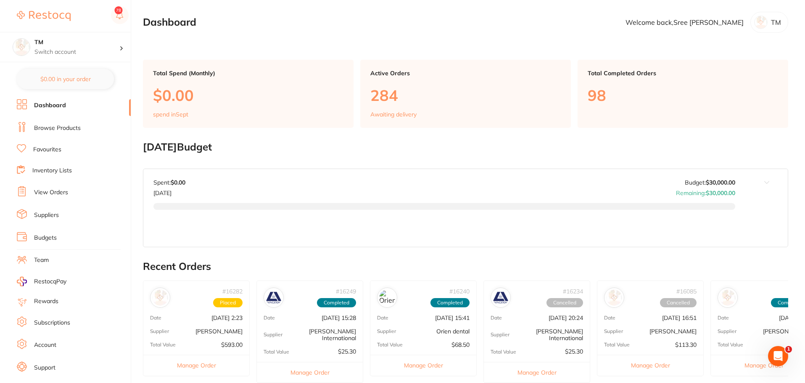 Image resolution: width=805 pixels, height=383 pixels. I want to click on a: Restocq Logo, so click(44, 16).